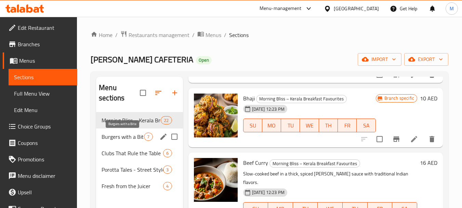  Describe the element at coordinates (40, 159) in the screenshot. I see `a: Promotions` at that location.